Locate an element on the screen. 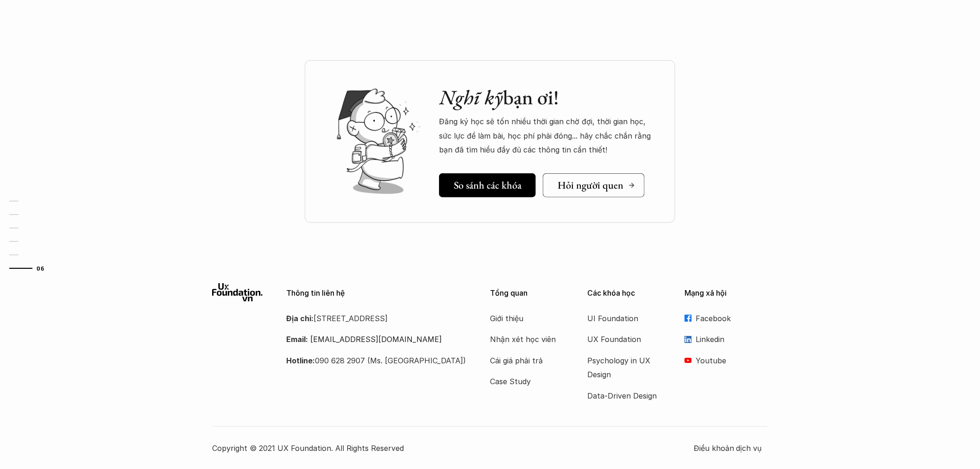  a: Giới thiệu is located at coordinates (527, 318).